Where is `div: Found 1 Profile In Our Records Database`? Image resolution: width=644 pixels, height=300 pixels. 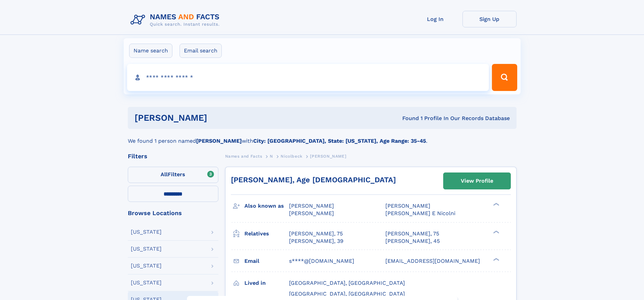
div: Found 1 Profile In Our Records Database is located at coordinates (407, 119).